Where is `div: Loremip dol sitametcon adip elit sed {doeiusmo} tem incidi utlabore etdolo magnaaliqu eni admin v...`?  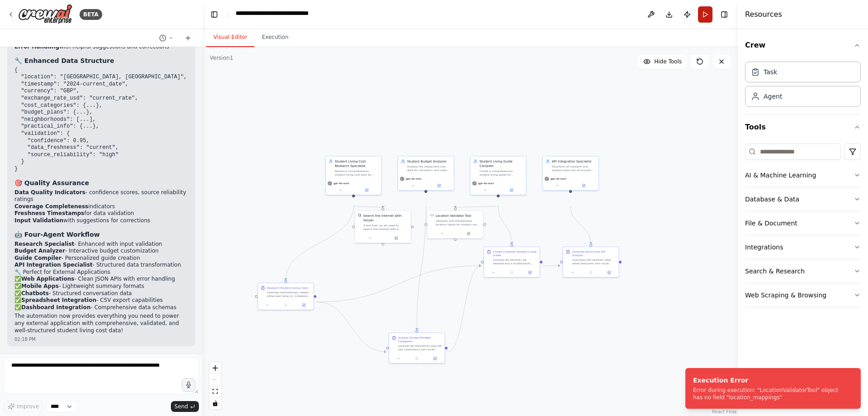 div: Loremip dol sitametcon adip elit sed {doeiusmo} tem incidi utlabore etdolo magnaaliqu eni admin v... is located at coordinates (420, 347).